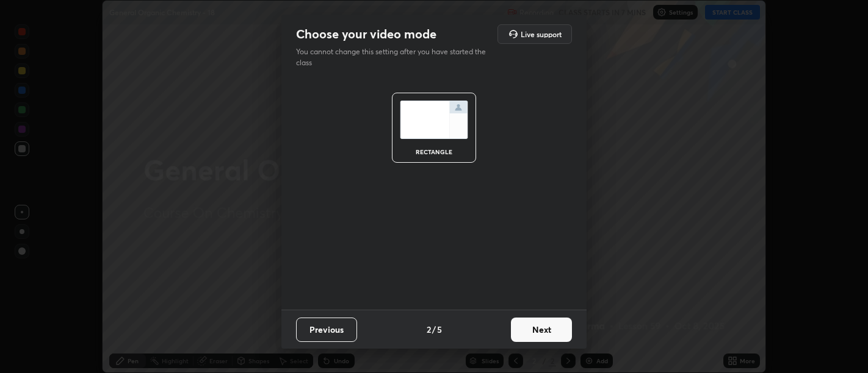 This screenshot has width=868, height=373. What do you see at coordinates (366, 34) in the screenshot?
I see `h2: Choose your video mode` at bounding box center [366, 34].